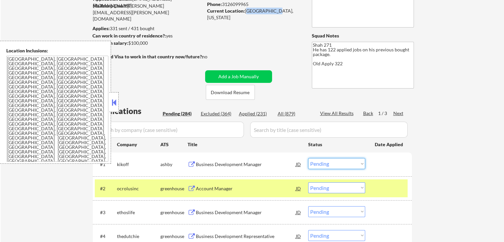 This screenshot has height=242, width=504. What do you see at coordinates (246, 188) in the screenshot?
I see `div: Account Manager` at bounding box center [246, 188].